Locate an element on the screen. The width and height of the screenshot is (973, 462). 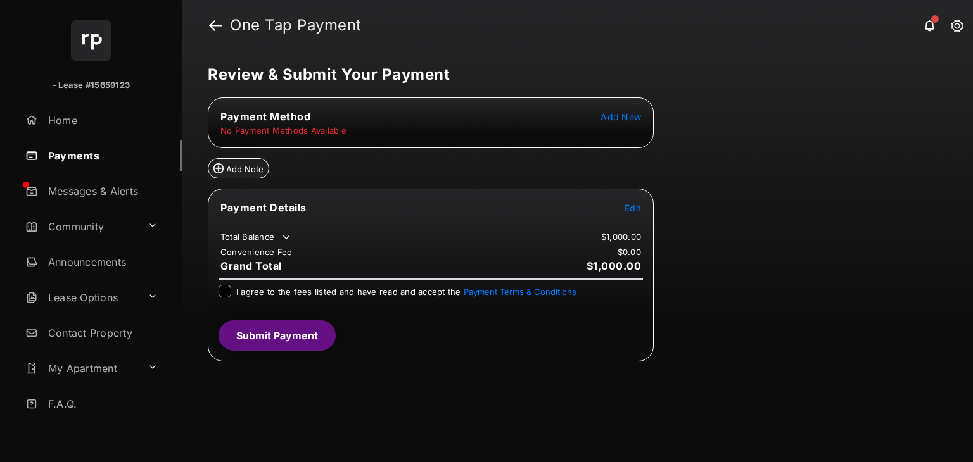
td: $0.00 is located at coordinates (629, 252).